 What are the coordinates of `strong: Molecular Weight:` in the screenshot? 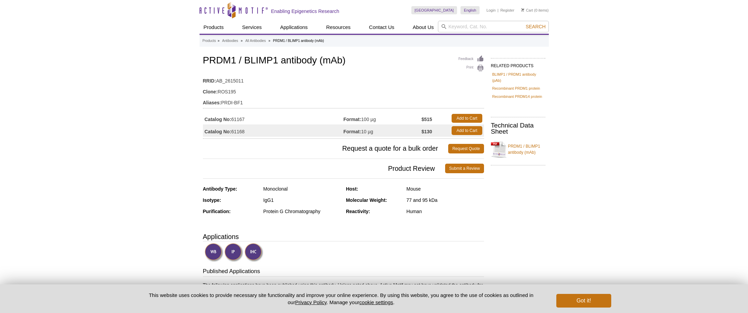 It's located at (366, 200).